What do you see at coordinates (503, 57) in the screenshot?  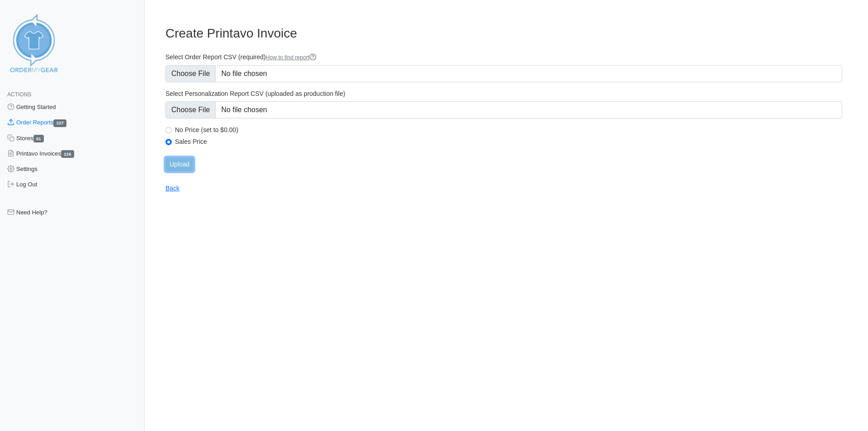 I see `label: Select Order Report CSV (required)` at bounding box center [503, 57].